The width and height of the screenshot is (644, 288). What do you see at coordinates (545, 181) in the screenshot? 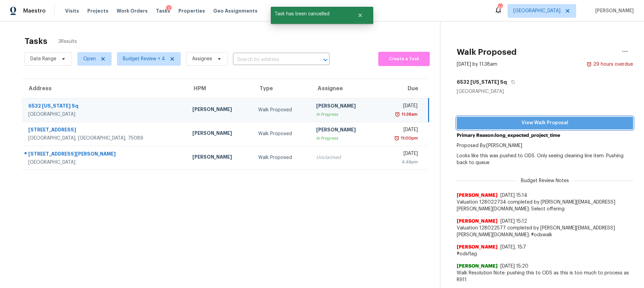
I see `span: Budget Review Notes` at bounding box center [545, 181].